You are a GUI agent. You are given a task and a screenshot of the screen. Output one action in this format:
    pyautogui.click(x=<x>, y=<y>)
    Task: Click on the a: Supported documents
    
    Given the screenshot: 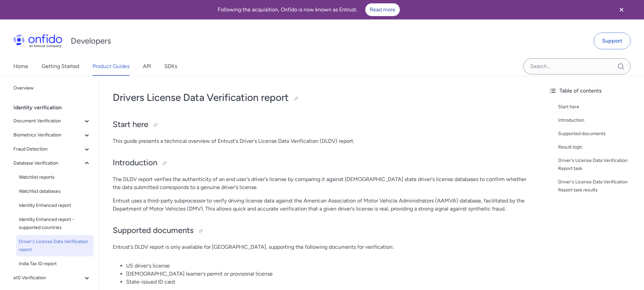 What is the action you would take?
    pyautogui.click(x=599, y=134)
    